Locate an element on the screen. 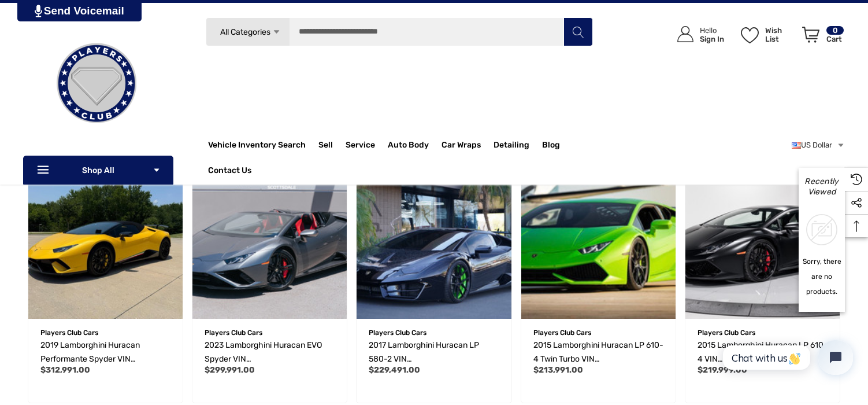 This screenshot has height=405, width=868. span: Auto Body is located at coordinates (408, 147).